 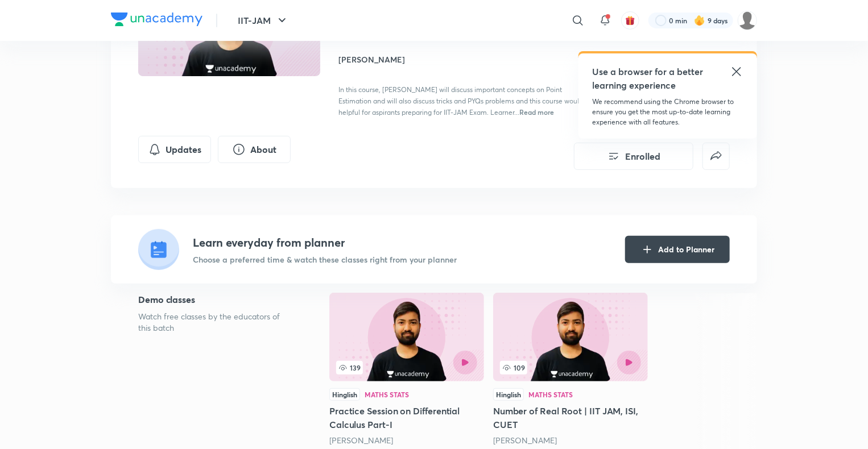 What do you see at coordinates (747, 21) in the screenshot?
I see `img: Farhan Niazi` at bounding box center [747, 21].